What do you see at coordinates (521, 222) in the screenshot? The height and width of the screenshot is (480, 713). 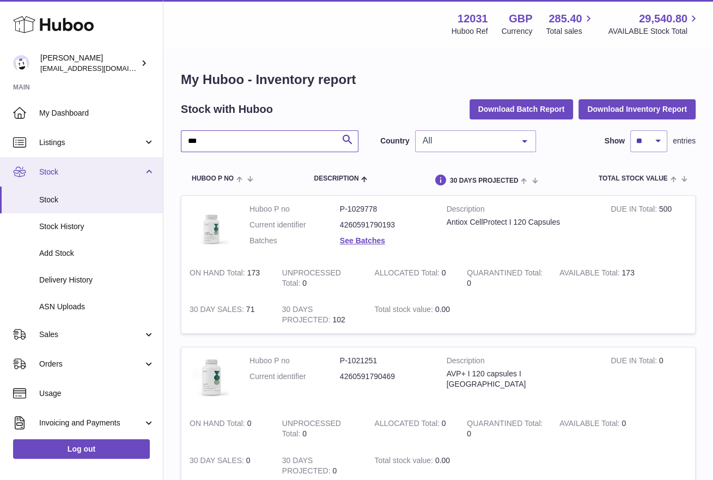 I see `div: Antiox CellProtect I 120 Capsules` at bounding box center [521, 222].